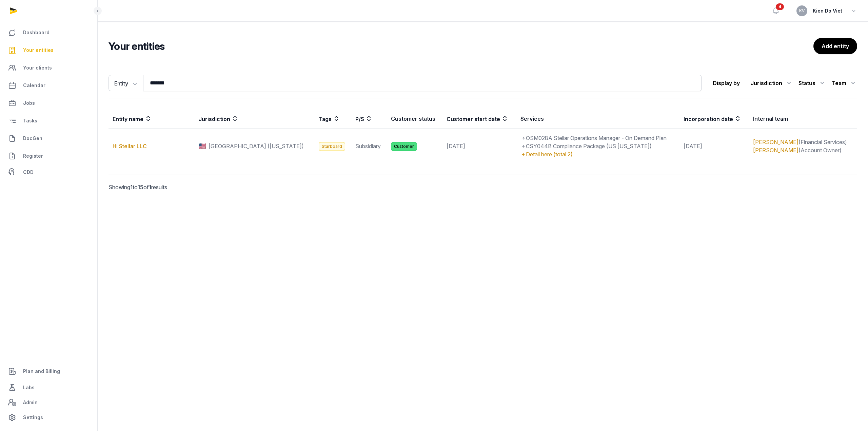 The width and height of the screenshot is (868, 431). I want to click on span: CDD, so click(28, 172).